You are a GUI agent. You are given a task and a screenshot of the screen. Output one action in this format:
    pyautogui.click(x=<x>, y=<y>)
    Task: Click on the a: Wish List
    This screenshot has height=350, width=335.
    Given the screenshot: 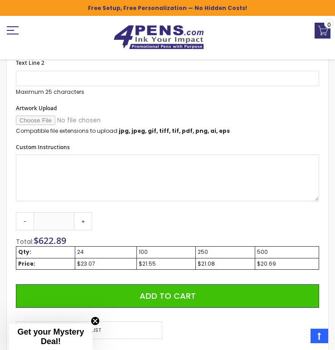 What is the action you would take?
    pyautogui.click(x=91, y=330)
    